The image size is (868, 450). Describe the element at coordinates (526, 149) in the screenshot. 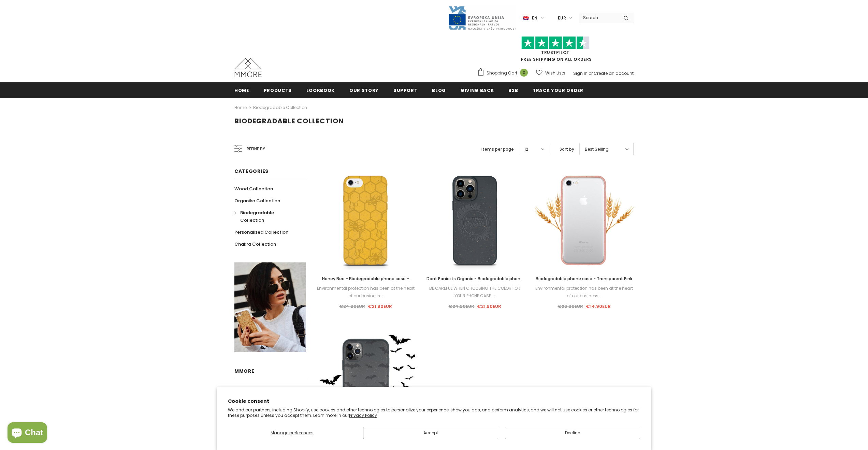

I see `span: 12` at that location.